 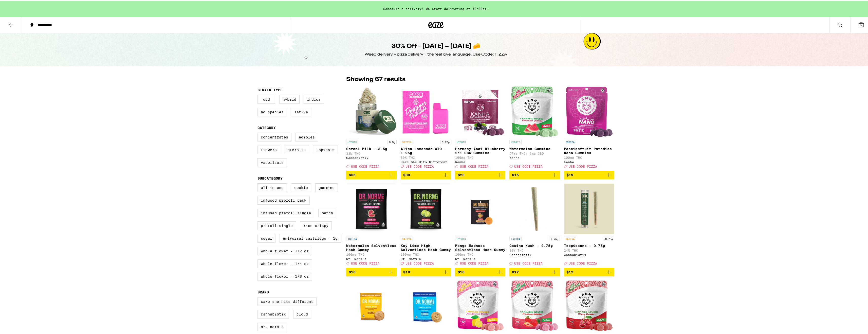 I want to click on label: Cloud, so click(x=302, y=314).